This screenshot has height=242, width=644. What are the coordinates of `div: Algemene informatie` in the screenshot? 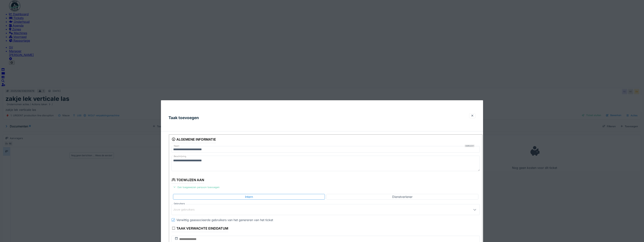 It's located at (194, 140).